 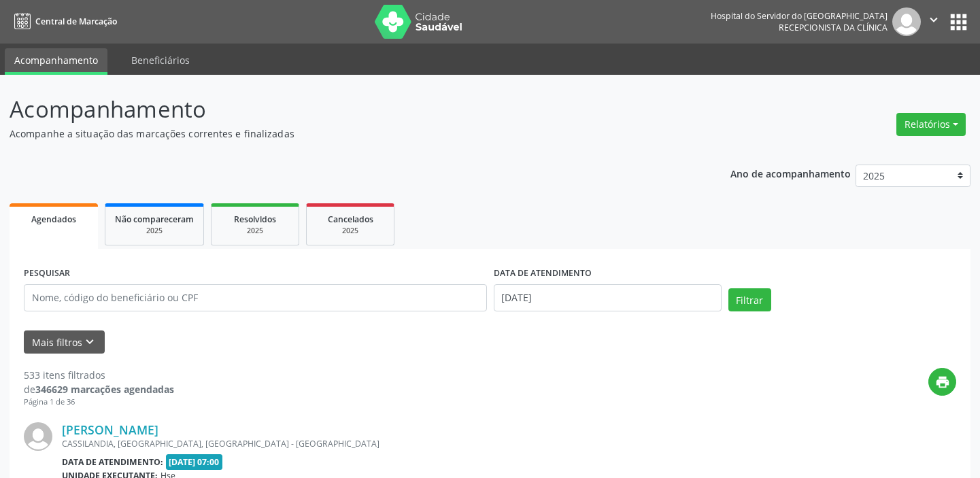 I want to click on span: Central de Marcação, so click(x=76, y=21).